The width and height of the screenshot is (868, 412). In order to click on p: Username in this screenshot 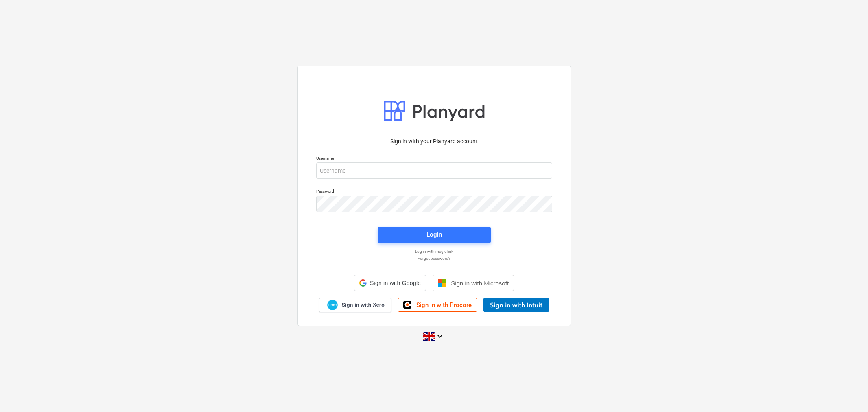, I will do `click(434, 159)`.